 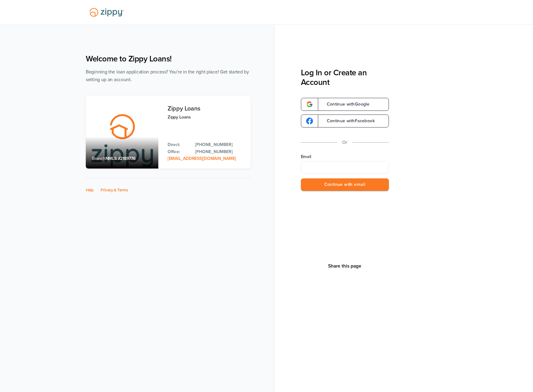 I want to click on h1: Welcome to Zippy Loans!, so click(x=168, y=59).